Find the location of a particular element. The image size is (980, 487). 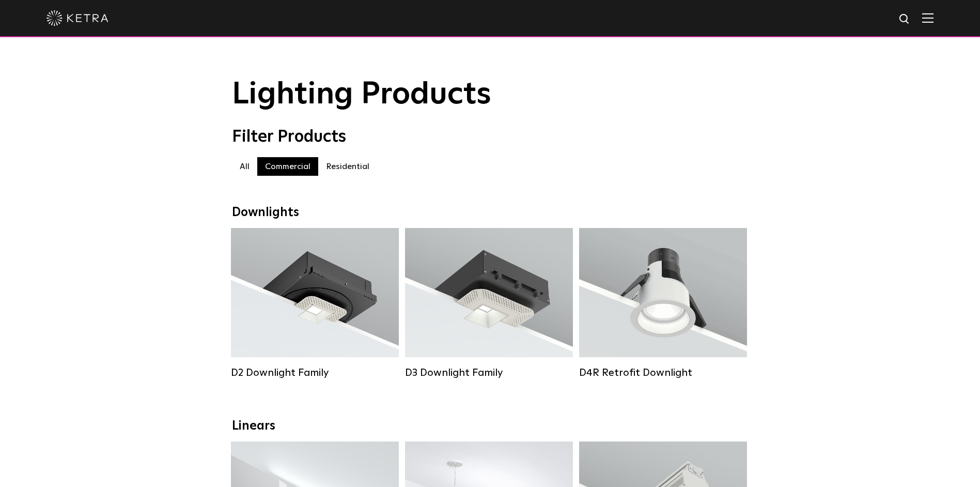

div: D2 Downlight Family is located at coordinates (315, 373).